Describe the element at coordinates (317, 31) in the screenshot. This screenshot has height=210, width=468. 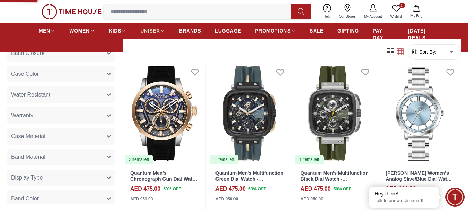
I see `a: SALE` at that location.